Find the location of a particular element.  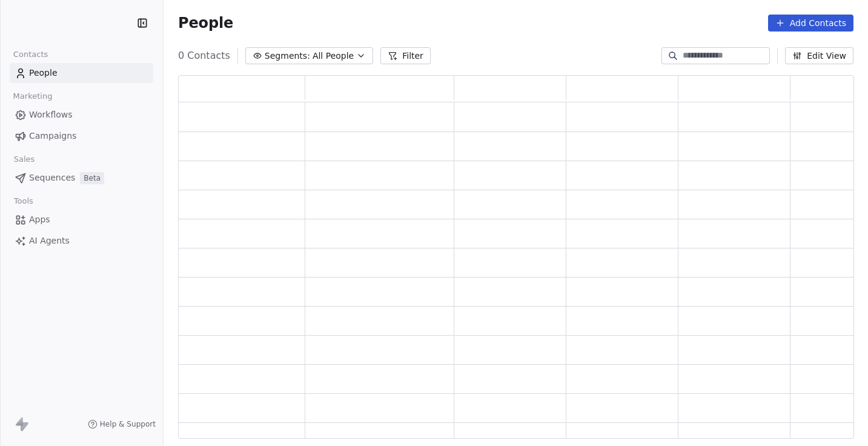

a: Campaigns is located at coordinates (82, 136).